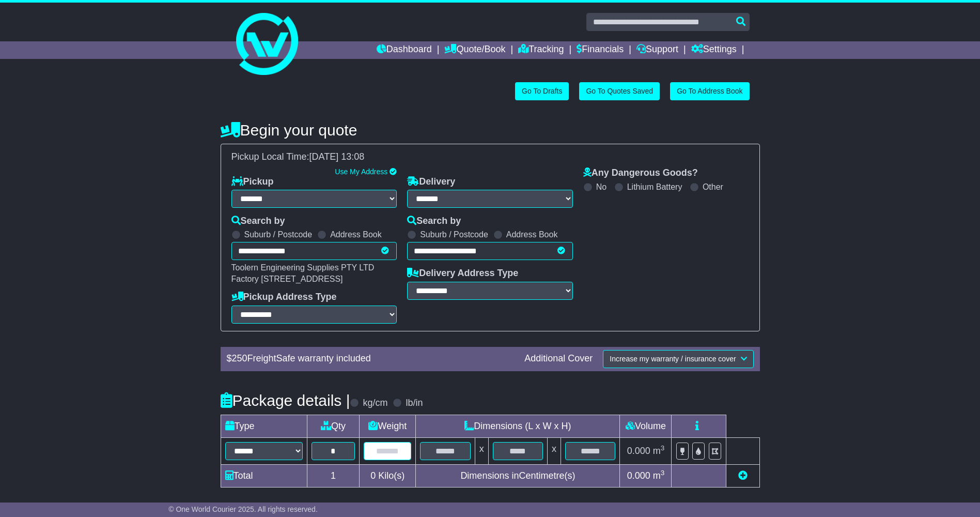 The height and width of the screenshot is (517, 980). What do you see at coordinates (263, 426) in the screenshot?
I see `td: Type` at bounding box center [263, 426].